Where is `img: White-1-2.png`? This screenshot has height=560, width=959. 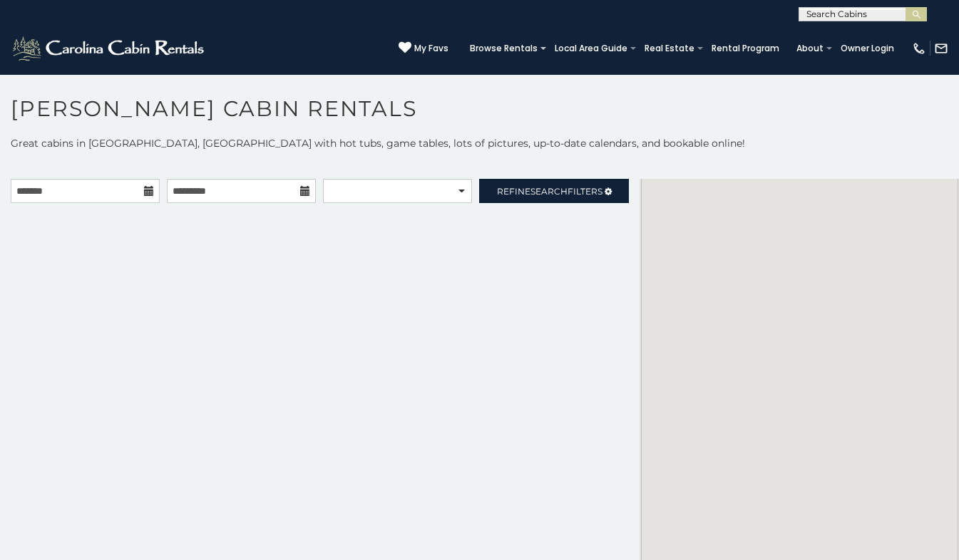
img: White-1-2.png is located at coordinates (109, 49).